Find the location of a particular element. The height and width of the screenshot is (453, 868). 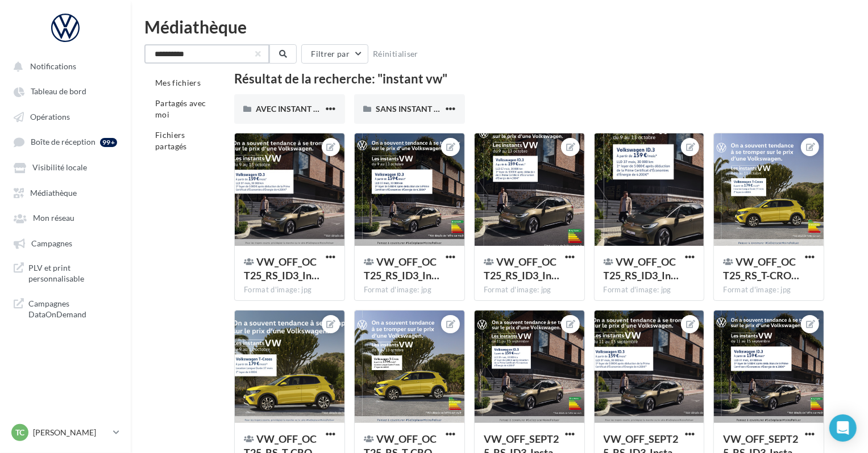

a: Visibilité locale is located at coordinates (66, 167).